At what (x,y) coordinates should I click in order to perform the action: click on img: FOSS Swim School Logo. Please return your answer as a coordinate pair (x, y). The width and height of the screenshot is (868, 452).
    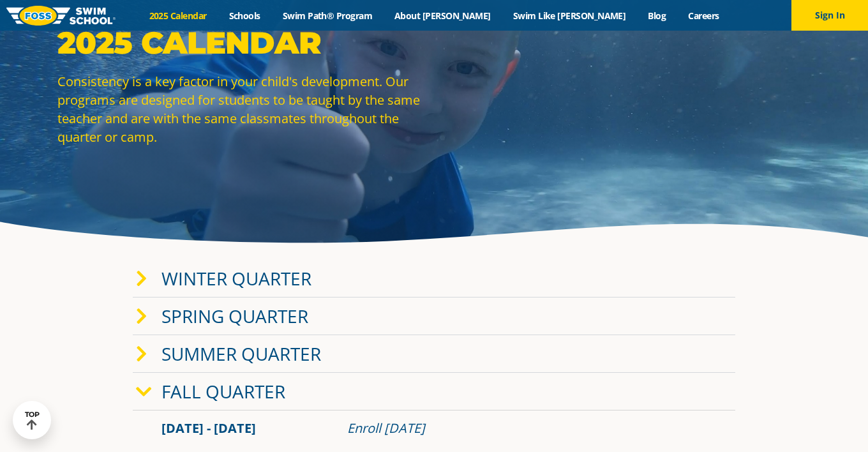
    Looking at the image, I should click on (60, 16).